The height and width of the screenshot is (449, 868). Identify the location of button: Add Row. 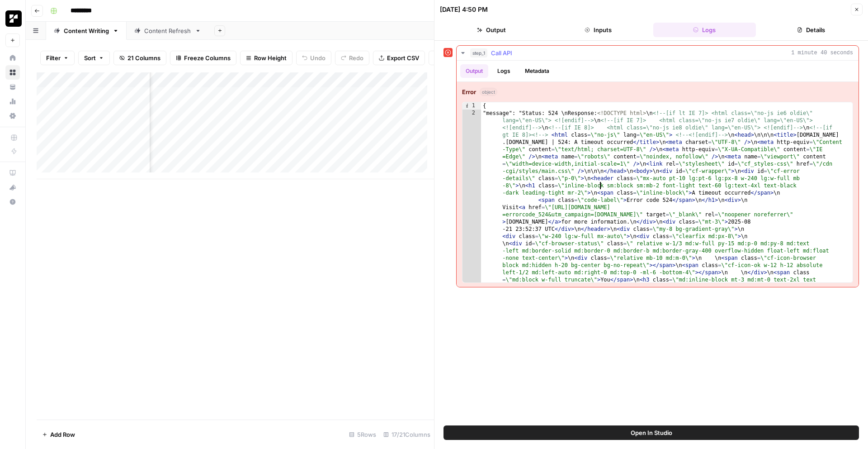
(59, 435).